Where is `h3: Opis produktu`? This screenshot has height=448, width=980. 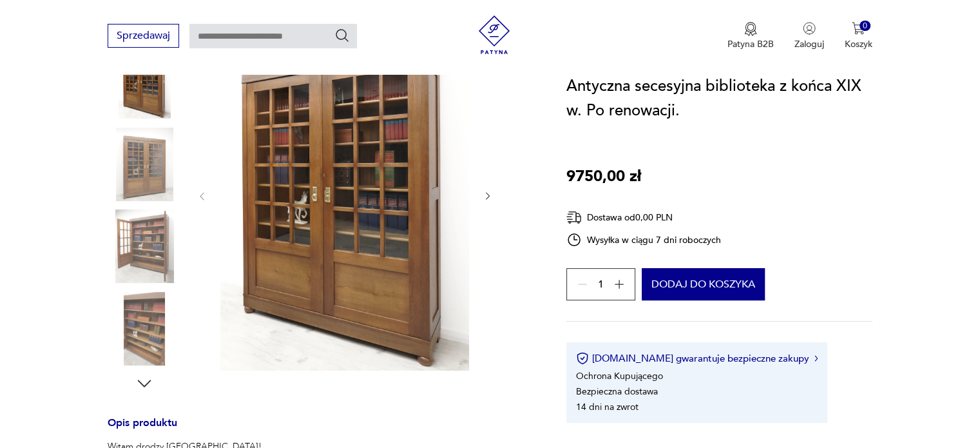
h3: Opis produktu is located at coordinates (322, 429).